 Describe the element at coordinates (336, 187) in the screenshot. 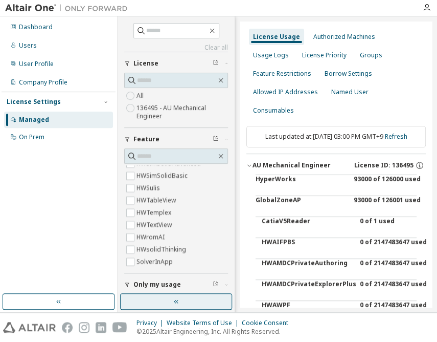

I see `button: HyperWorks93000 of 126000 used` at that location.